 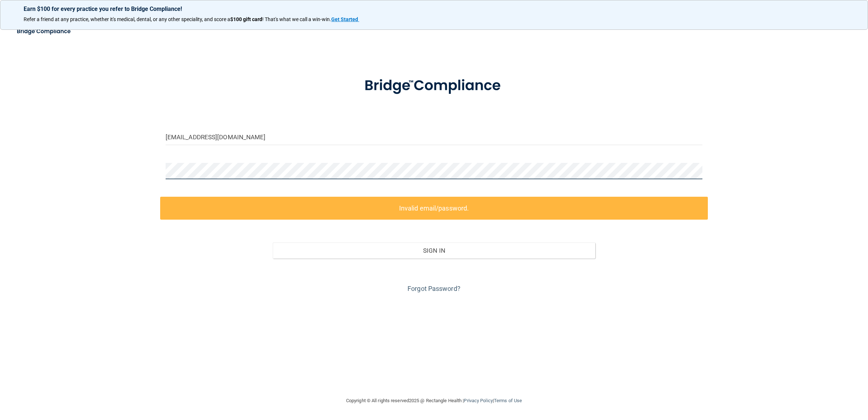 What do you see at coordinates (434, 401) in the screenshot?
I see `div: Copyright © All rights reserved 2025 @ Rectangle Health | |` at bounding box center [434, 401].